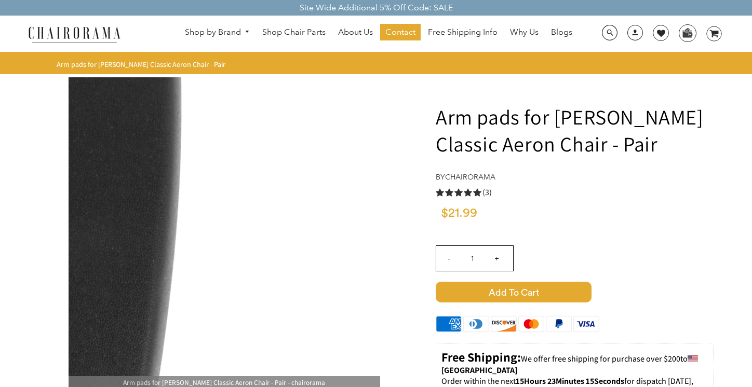  I want to click on p: to, so click(574, 363).